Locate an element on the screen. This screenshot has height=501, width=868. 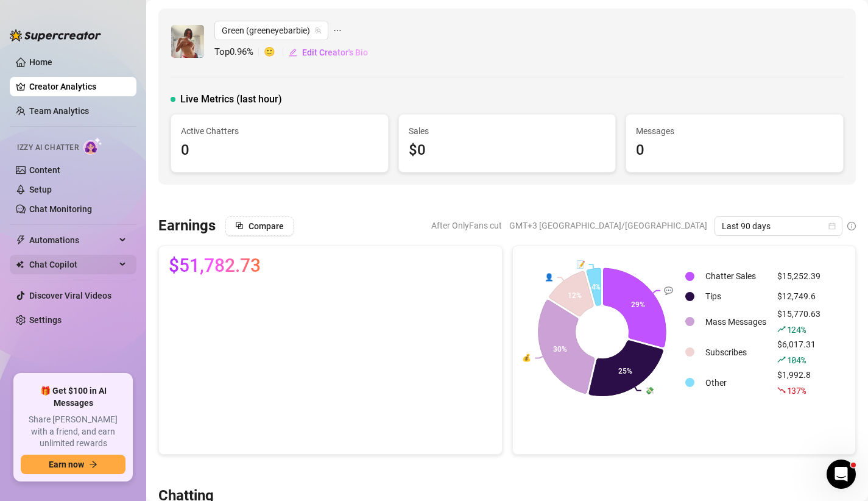
span: thunderbolt is located at coordinates (20, 240).